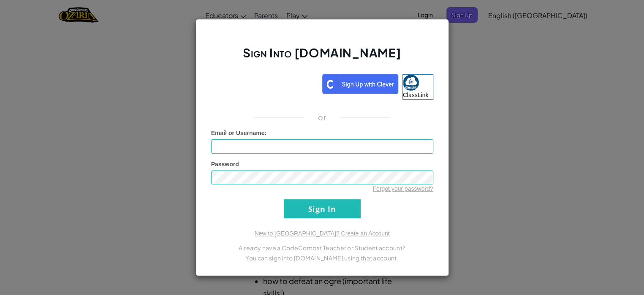  What do you see at coordinates (415, 95) in the screenshot?
I see `span: ClassLink` at bounding box center [415, 95].